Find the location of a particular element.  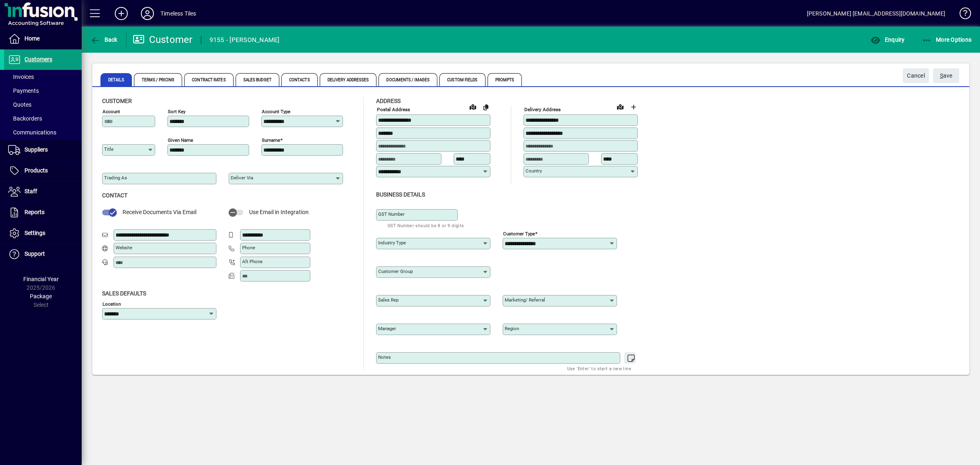

span: Customers is located at coordinates (38, 59).